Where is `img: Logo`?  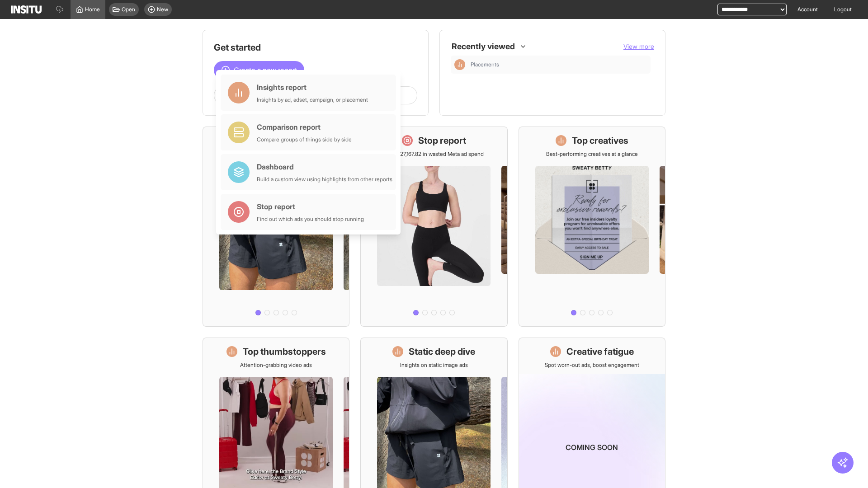
img: Logo is located at coordinates (26, 9).